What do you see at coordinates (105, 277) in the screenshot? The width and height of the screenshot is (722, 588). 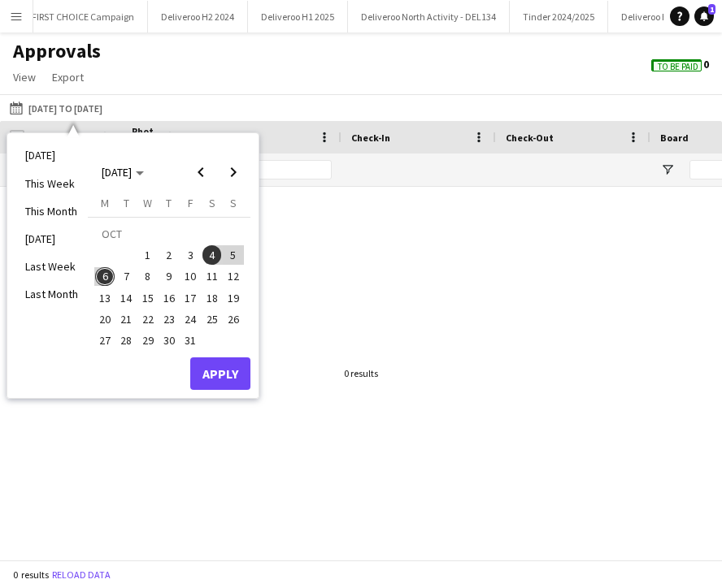 I see `span: 6` at bounding box center [105, 277].